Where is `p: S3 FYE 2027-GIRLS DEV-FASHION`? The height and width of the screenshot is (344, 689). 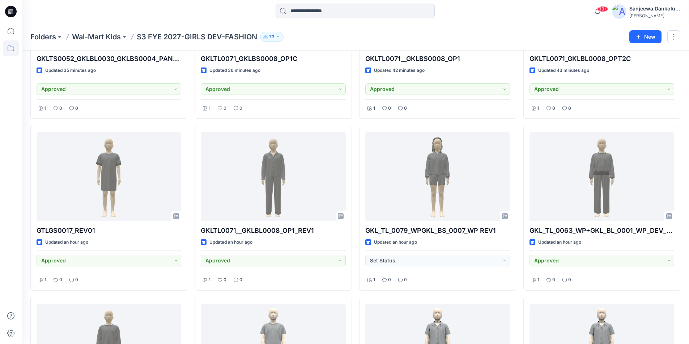
p: S3 FYE 2027-GIRLS DEV-FASHION is located at coordinates (197, 37).